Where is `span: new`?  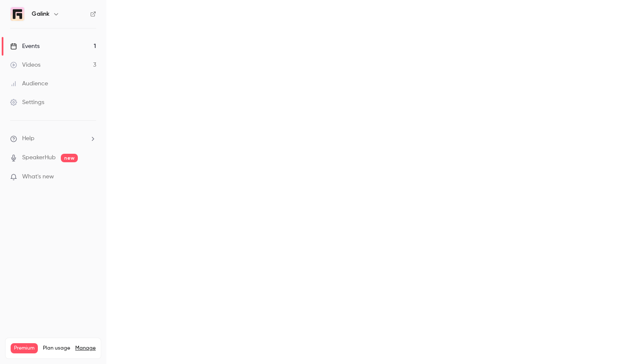 span: new is located at coordinates (69, 158).